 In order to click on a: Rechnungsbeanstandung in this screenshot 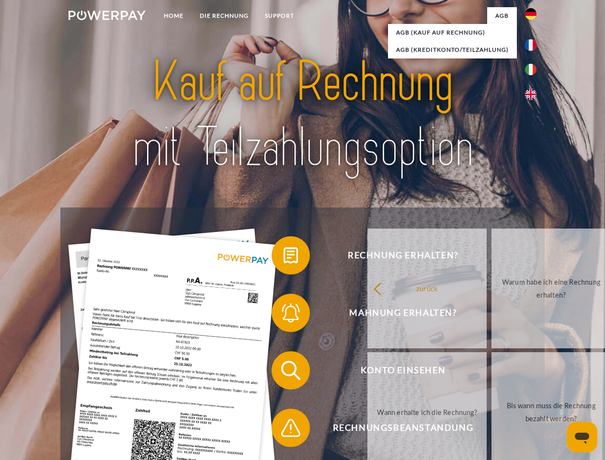, I will do `click(396, 428)`.